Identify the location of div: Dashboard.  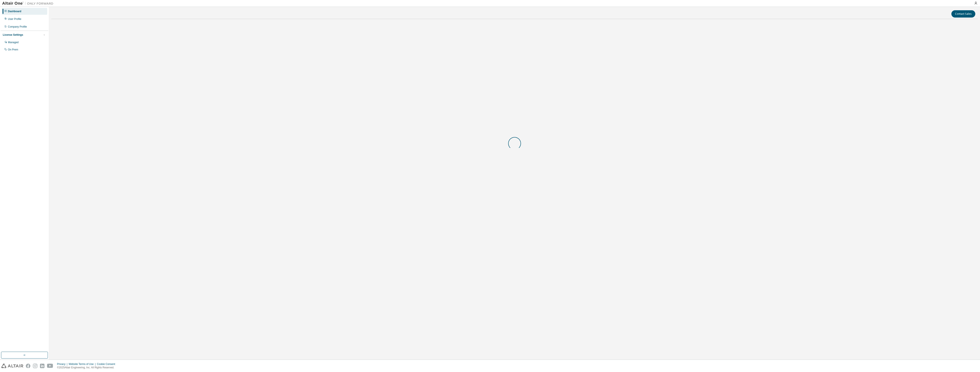
(15, 11).